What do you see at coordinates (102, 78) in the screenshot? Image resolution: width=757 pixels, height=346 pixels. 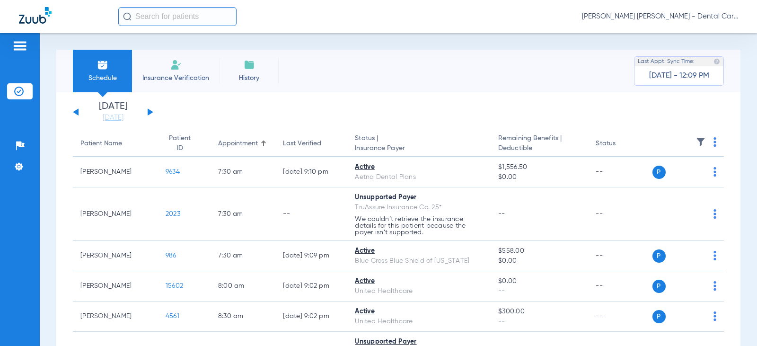 I see `span: Schedule` at bounding box center [102, 78].